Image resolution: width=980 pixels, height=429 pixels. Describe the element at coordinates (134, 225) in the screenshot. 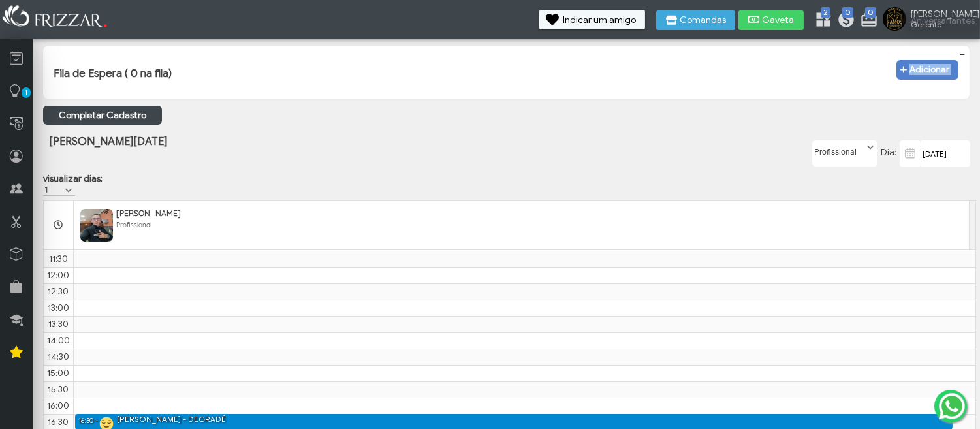

I see `span: Profissional` at that location.